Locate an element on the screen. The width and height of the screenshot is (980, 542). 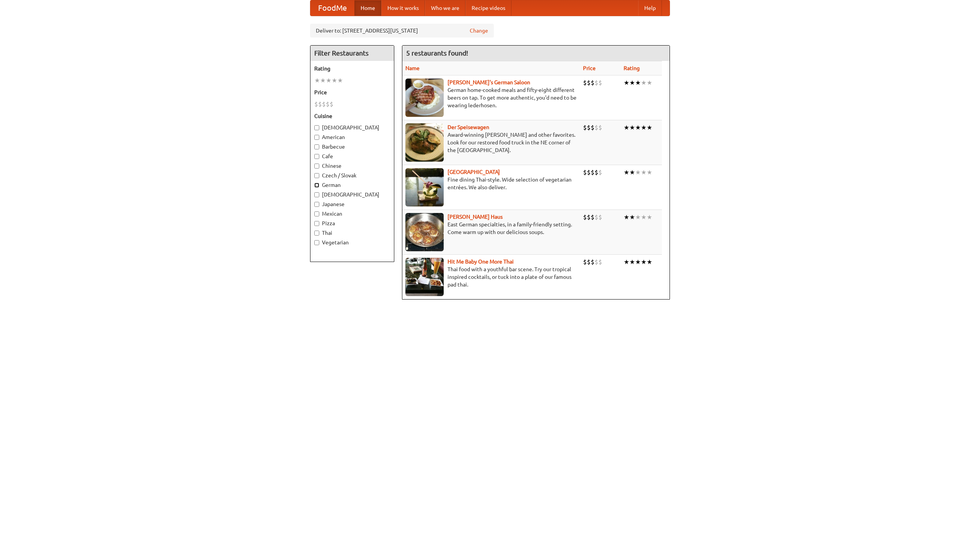
input: Czech / Slovak is located at coordinates (317, 175).